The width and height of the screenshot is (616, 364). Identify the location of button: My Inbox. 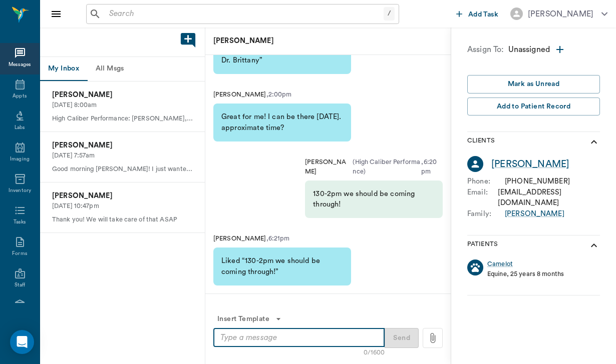
(64, 69).